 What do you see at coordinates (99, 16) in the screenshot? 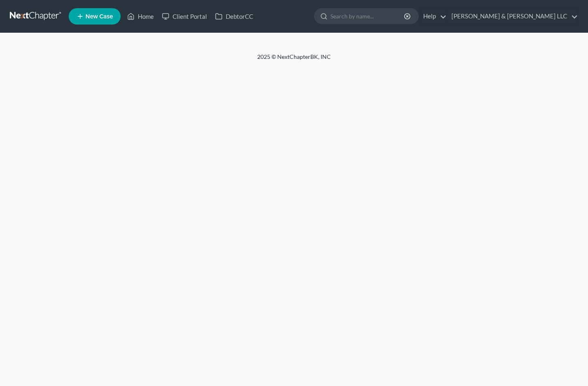
I see `span: New Case` at bounding box center [99, 16].